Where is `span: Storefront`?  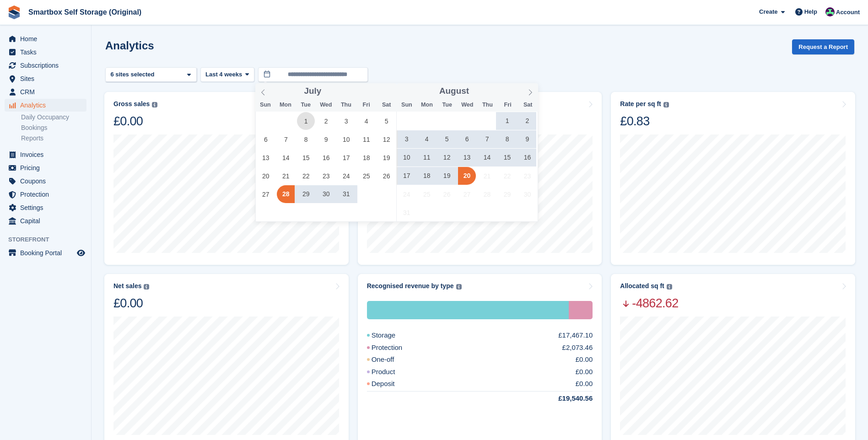 span: Storefront is located at coordinates (49, 240).